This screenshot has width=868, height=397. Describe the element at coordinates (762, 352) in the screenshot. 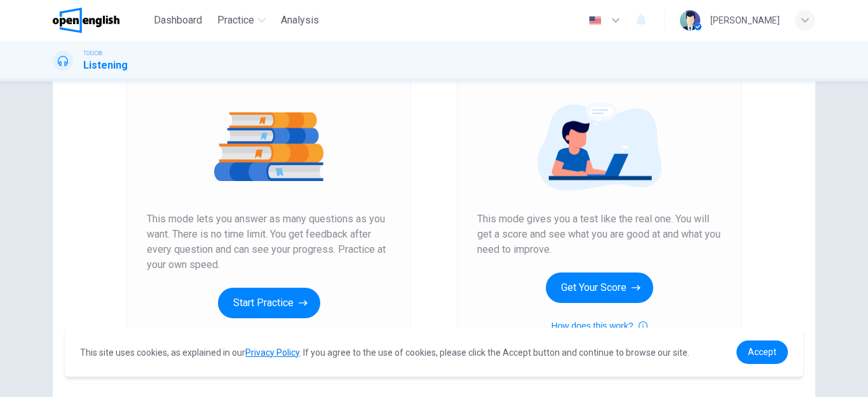

I see `span: Accept` at that location.